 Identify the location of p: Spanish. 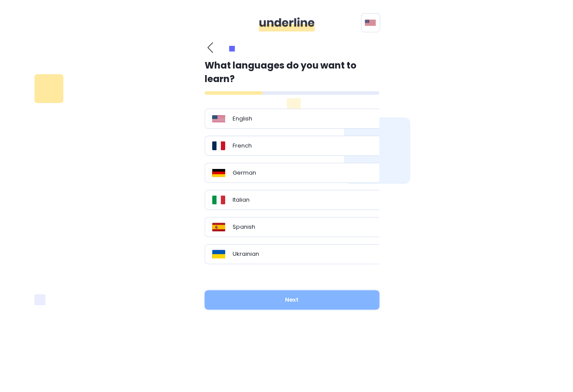
(244, 227).